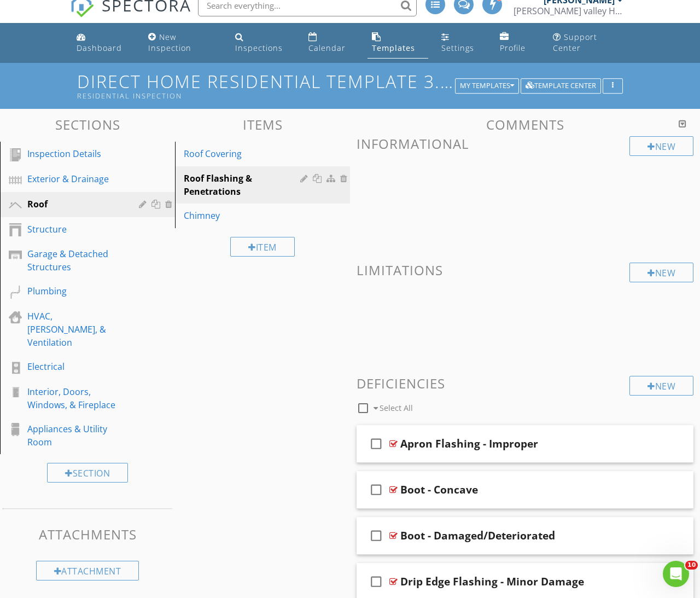  I want to click on div: Exterior & Drainage, so click(75, 179).